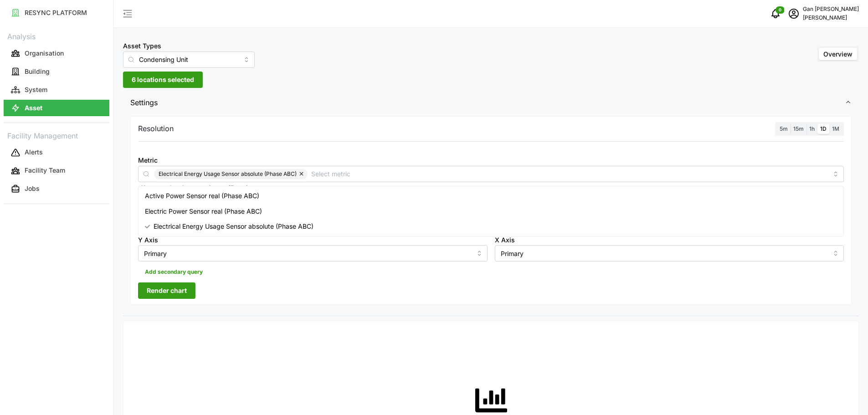 Image resolution: width=868 pixels, height=415 pixels. I want to click on span: 1D, so click(823, 128).